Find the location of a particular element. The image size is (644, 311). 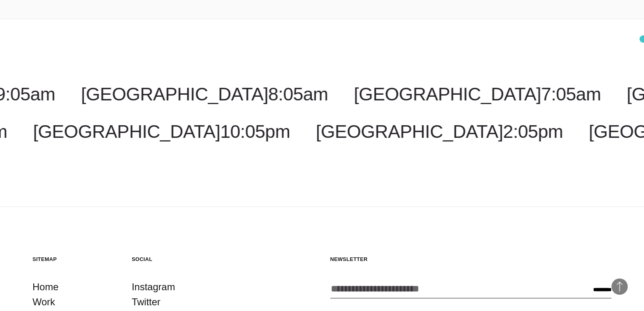

h5: Sitemap is located at coordinates (73, 259).